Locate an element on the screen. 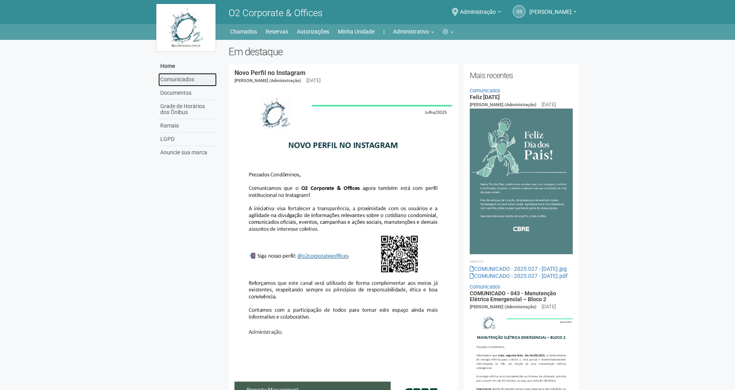  img: COMUNICADO%20-%202025.027%20-%20Dia%20dos%20Pais.jpg is located at coordinates (521, 181).